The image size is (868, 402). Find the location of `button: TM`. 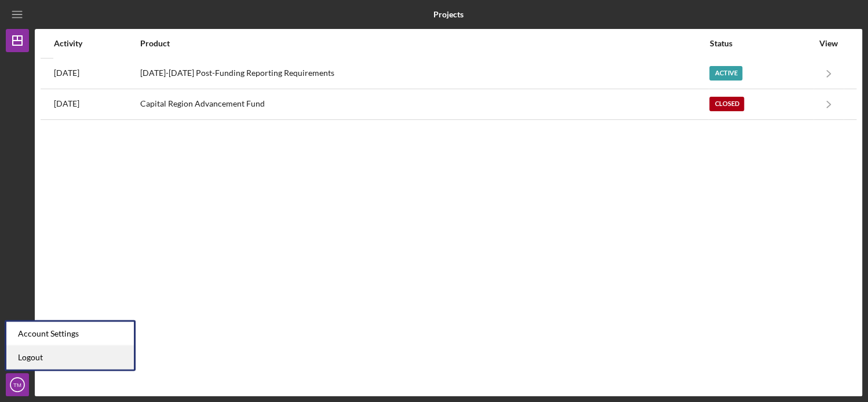

button: TM is located at coordinates (17, 385).